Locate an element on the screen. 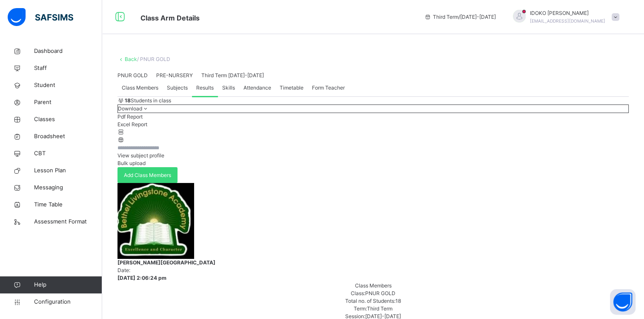  li: dropdown-list-item-null-1 is located at coordinates (373, 124).